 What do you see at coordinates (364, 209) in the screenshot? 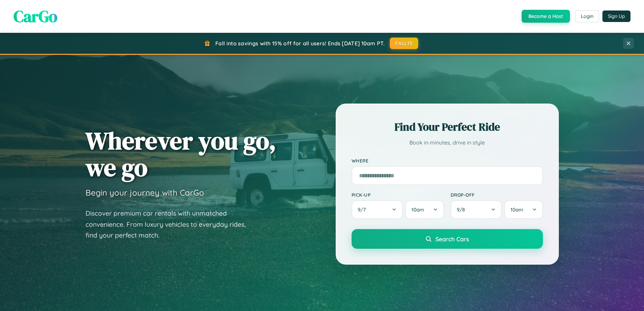
I see `span: 9 / 7` at bounding box center [364, 209].